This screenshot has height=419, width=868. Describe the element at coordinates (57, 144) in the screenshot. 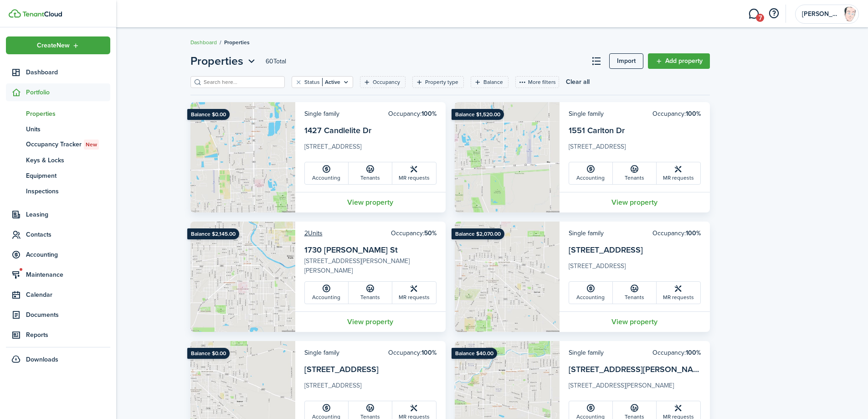

I see `a: Occupancy TrackerNew` at that location.